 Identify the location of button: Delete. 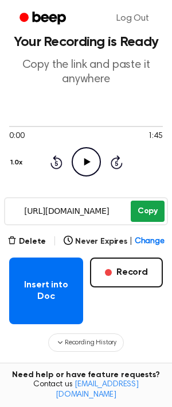
(26, 241).